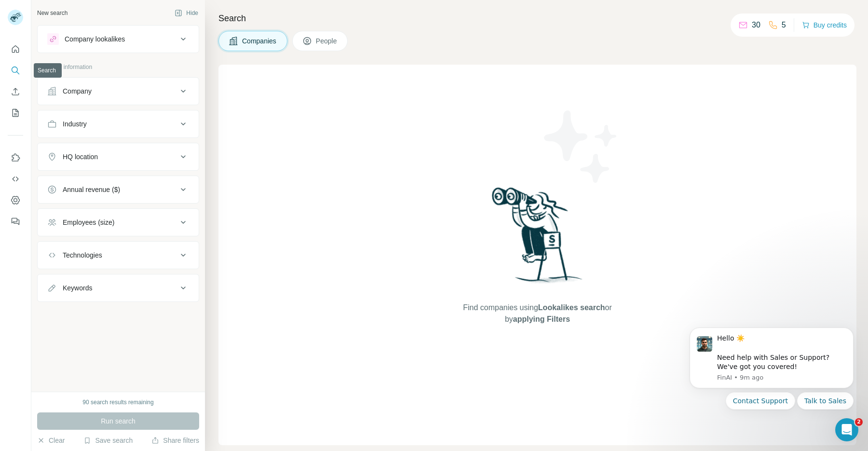  What do you see at coordinates (118, 287) in the screenshot?
I see `button: Keywords` at bounding box center [118, 287].